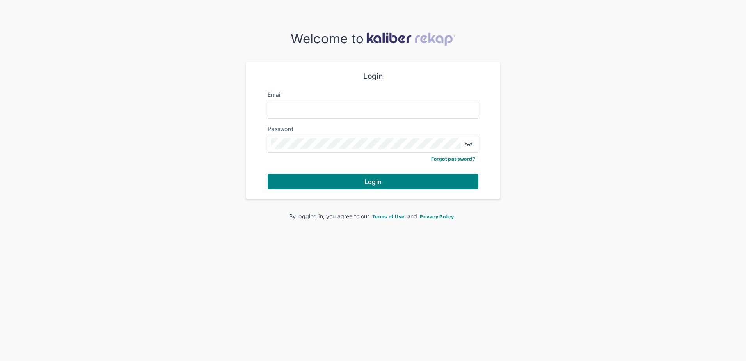  Describe the element at coordinates (438, 216) in the screenshot. I see `a: Privacy Policy.` at that location.